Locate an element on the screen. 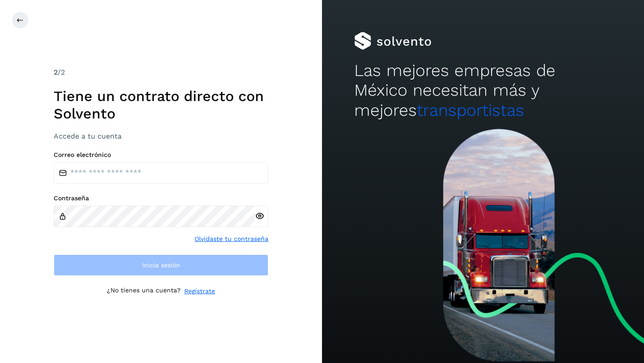 The width and height of the screenshot is (644, 363). p: ¿No tienes una cuenta? is located at coordinates (144, 291).